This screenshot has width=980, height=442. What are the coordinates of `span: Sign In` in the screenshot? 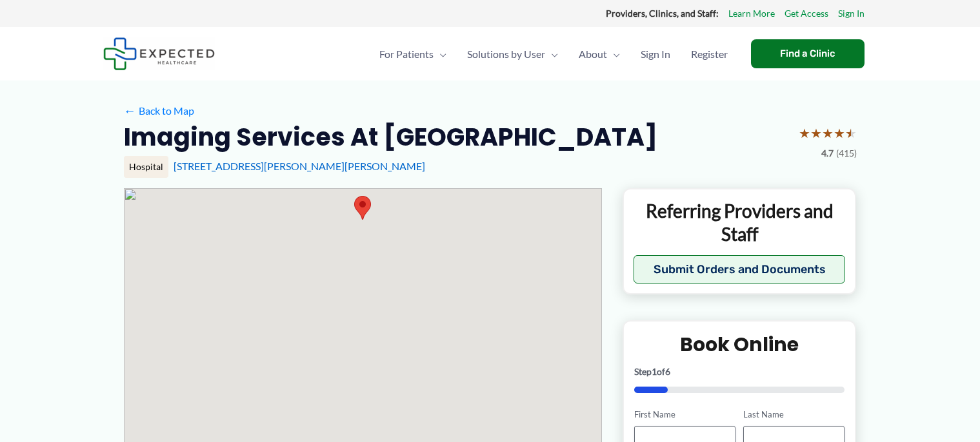 It's located at (655, 54).